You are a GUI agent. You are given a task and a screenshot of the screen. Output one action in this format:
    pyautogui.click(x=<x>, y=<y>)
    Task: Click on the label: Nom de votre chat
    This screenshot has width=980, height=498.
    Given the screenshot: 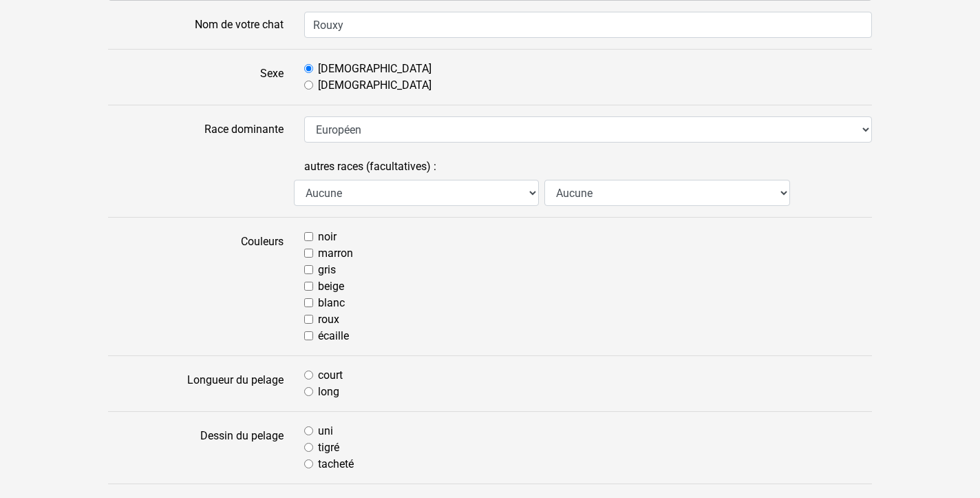 What is the action you would take?
    pyautogui.click(x=195, y=25)
    